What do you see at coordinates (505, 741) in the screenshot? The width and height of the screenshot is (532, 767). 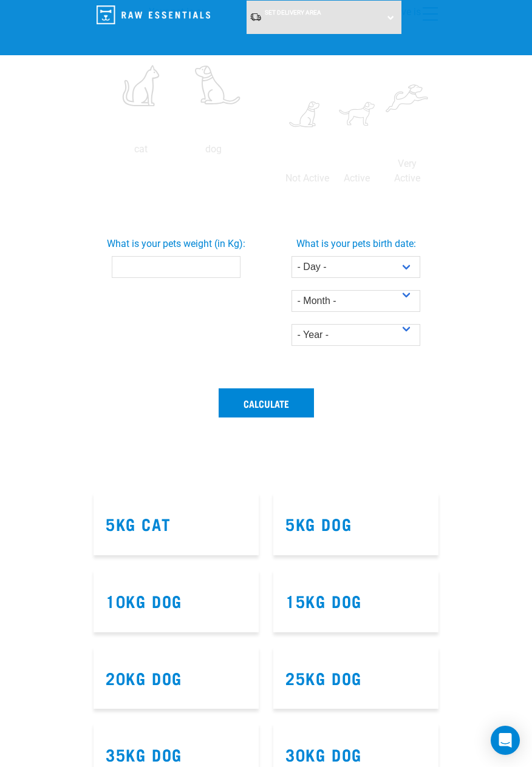 I see `div: Open Intercom Messenger` at bounding box center [505, 741].